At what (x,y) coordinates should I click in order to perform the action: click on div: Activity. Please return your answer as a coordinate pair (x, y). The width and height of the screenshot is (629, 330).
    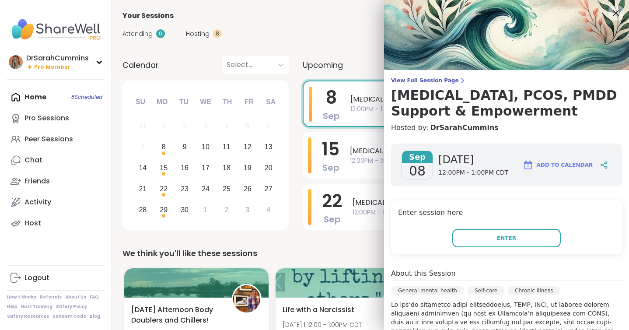
    Looking at the image, I should click on (38, 202).